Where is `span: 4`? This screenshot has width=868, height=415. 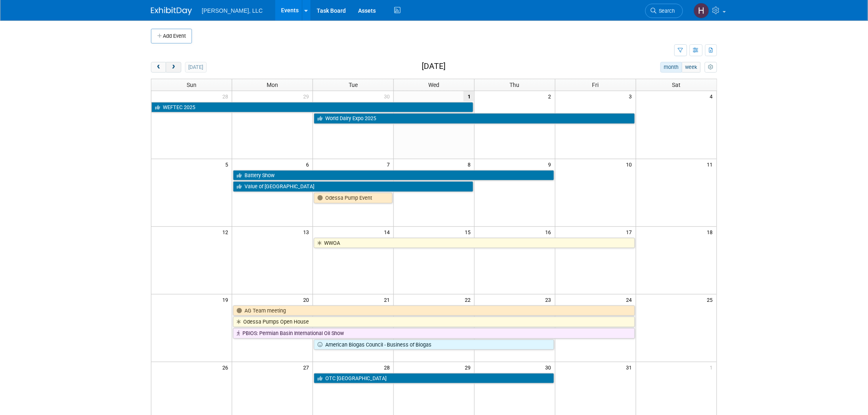
span: 4 is located at coordinates (713, 96).